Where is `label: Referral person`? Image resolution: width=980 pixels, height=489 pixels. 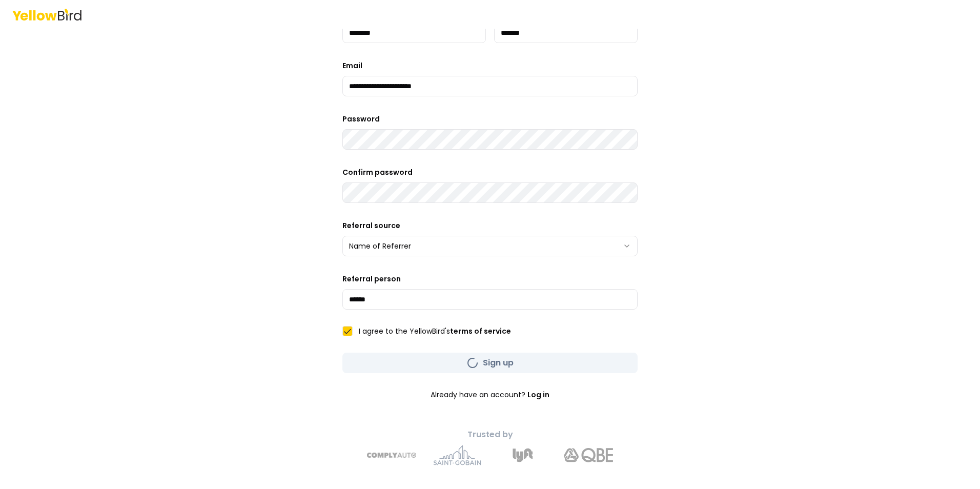 label: Referral person is located at coordinates (372, 279).